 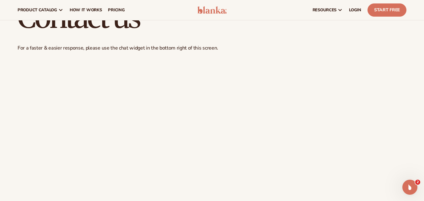 I want to click on span: resources, so click(x=325, y=10).